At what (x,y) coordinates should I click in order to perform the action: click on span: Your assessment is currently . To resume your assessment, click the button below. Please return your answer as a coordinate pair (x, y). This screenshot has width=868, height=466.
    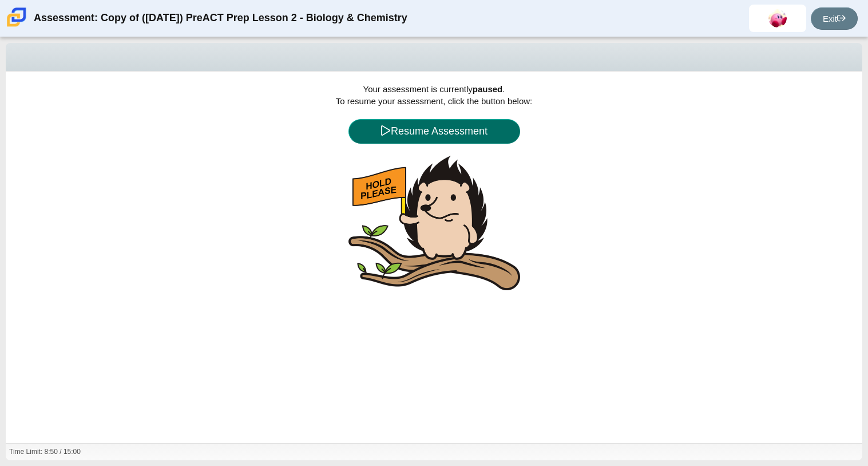
    Looking at the image, I should click on (433, 95).